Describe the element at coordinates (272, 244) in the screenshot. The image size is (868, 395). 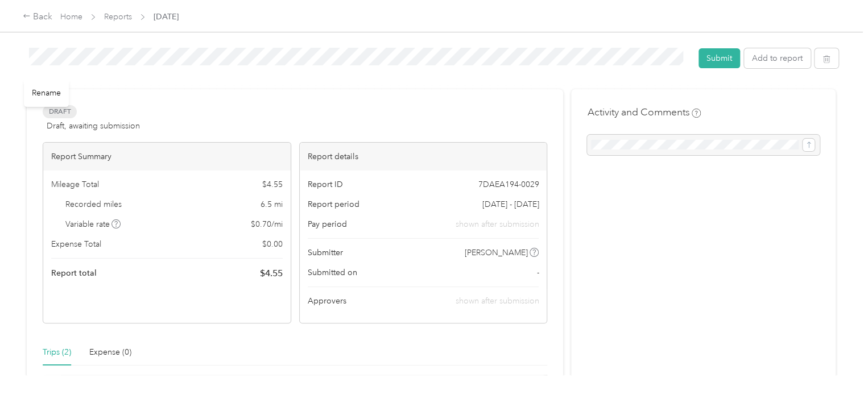
I see `span: $ 0.00` at that location.